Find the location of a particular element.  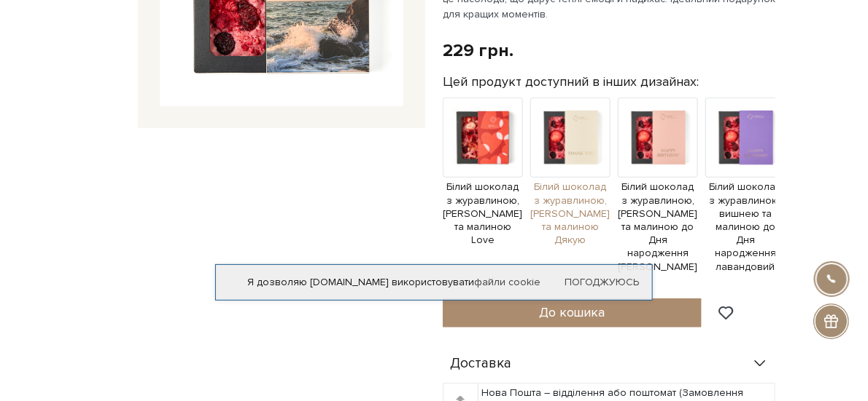

div: 229 грн. is located at coordinates (478, 50).